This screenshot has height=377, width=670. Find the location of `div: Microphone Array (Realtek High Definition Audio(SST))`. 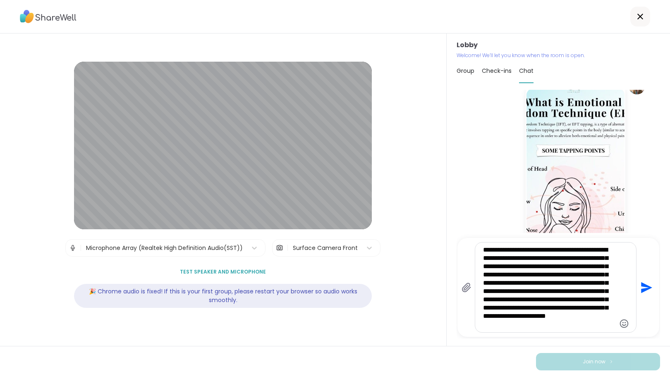

div: Microphone Array (Realtek High Definition Audio(SST)) is located at coordinates (164, 248).